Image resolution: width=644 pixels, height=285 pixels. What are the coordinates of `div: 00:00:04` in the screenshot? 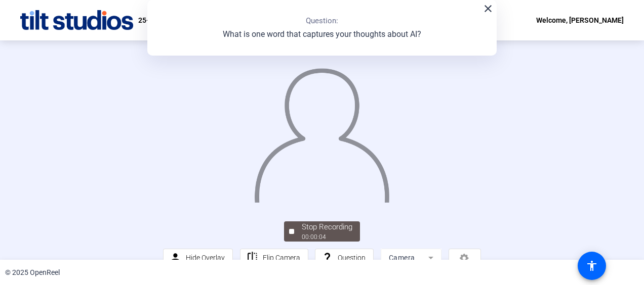 It's located at (327, 237).